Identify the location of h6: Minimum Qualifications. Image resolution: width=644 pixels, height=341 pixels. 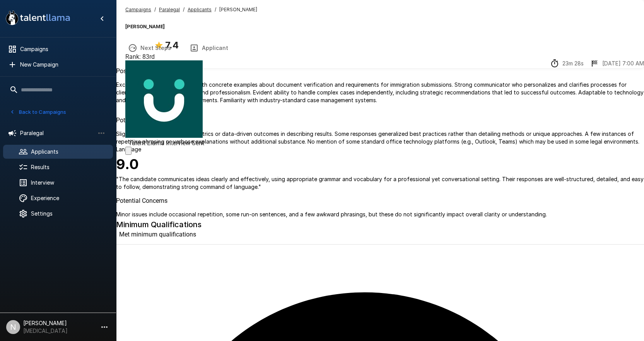
(380, 224).